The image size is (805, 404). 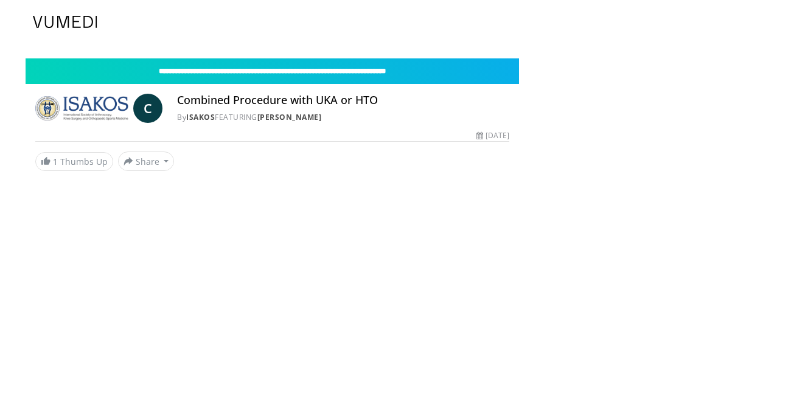 What do you see at coordinates (146, 161) in the screenshot?
I see `button: Share` at bounding box center [146, 161].